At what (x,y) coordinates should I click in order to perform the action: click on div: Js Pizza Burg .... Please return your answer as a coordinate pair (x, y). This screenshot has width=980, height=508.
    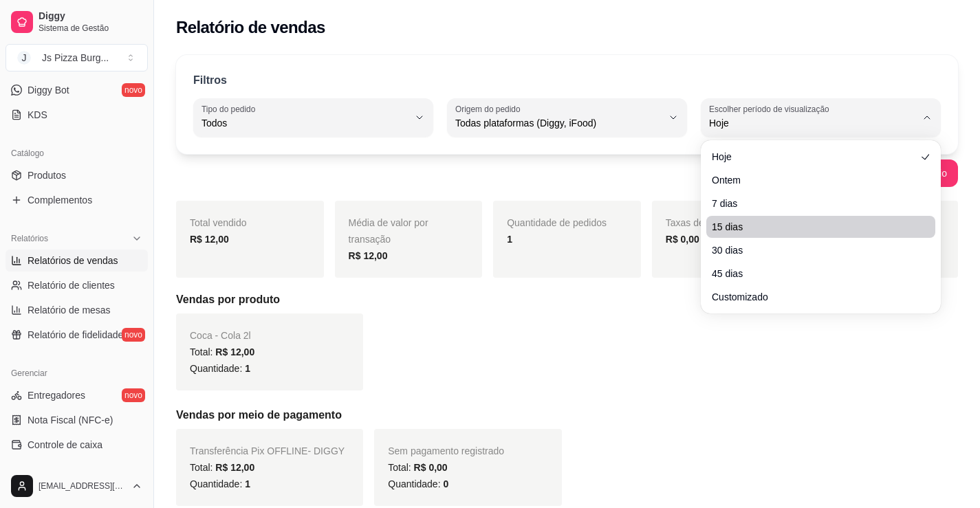
    Looking at the image, I should click on (75, 58).